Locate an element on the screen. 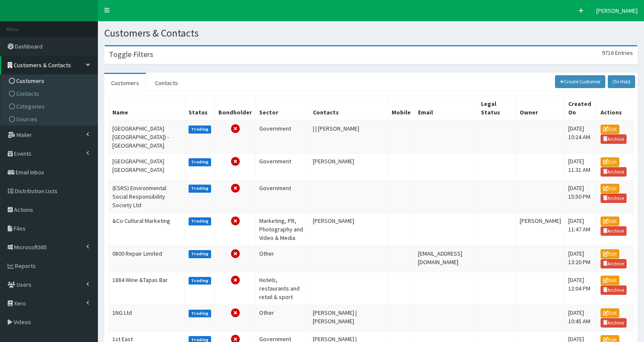 The height and width of the screenshot is (342, 644). span: Distribution Lists is located at coordinates (36, 191).